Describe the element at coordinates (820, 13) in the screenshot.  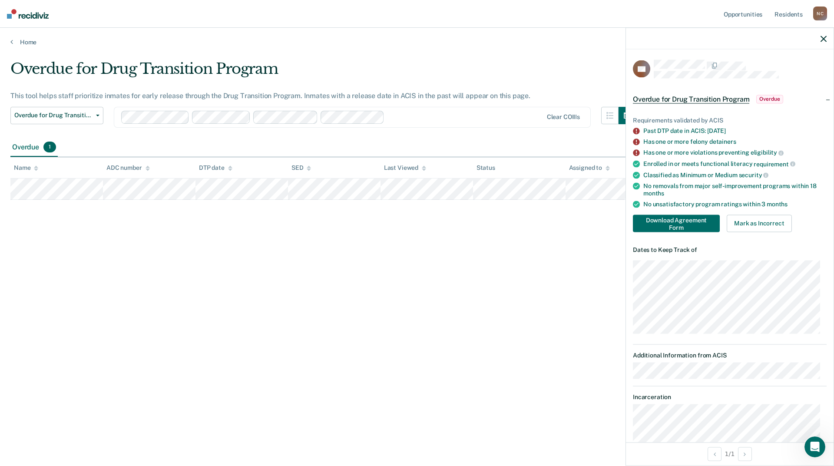
I see `div: N C` at that location.